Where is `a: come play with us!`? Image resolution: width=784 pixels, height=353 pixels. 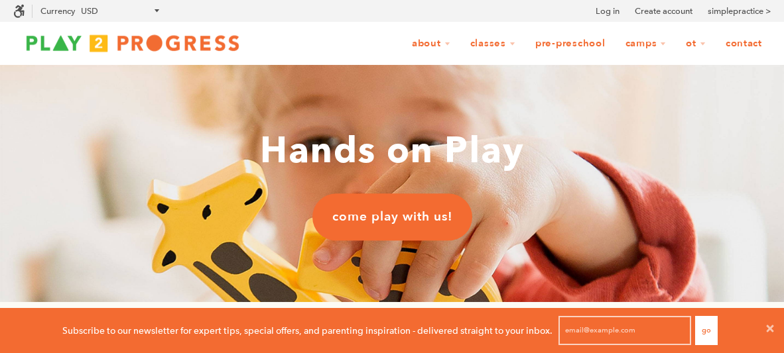
a: come play with us! is located at coordinates (392, 218).